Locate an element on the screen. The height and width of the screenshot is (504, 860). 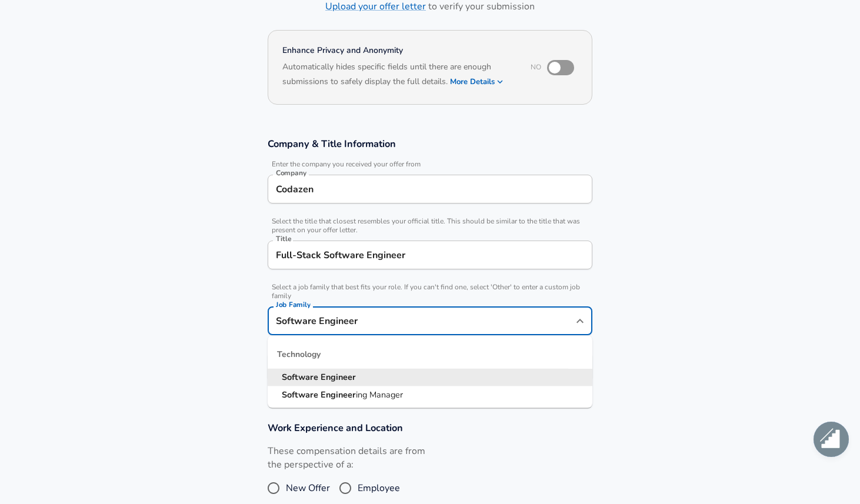
div: Technology is located at coordinates (430, 354).